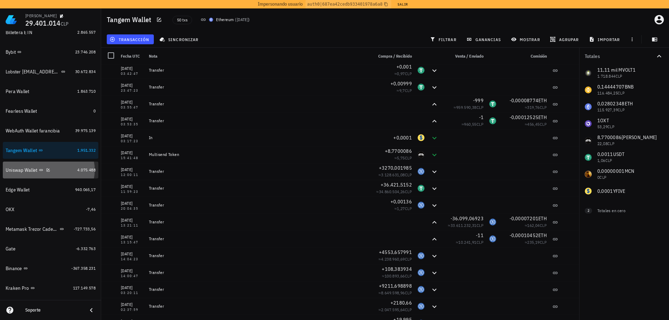 The image size is (669, 320). I want to click on span: -11, so click(480, 235).